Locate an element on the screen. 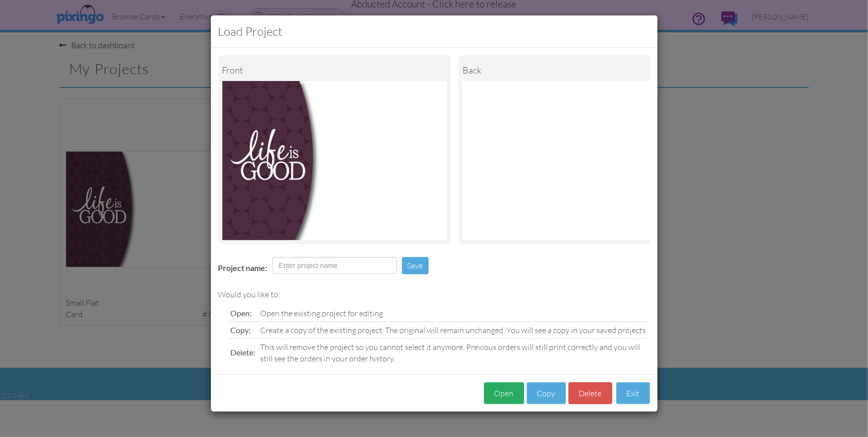  span: Copy: is located at coordinates (241, 329).